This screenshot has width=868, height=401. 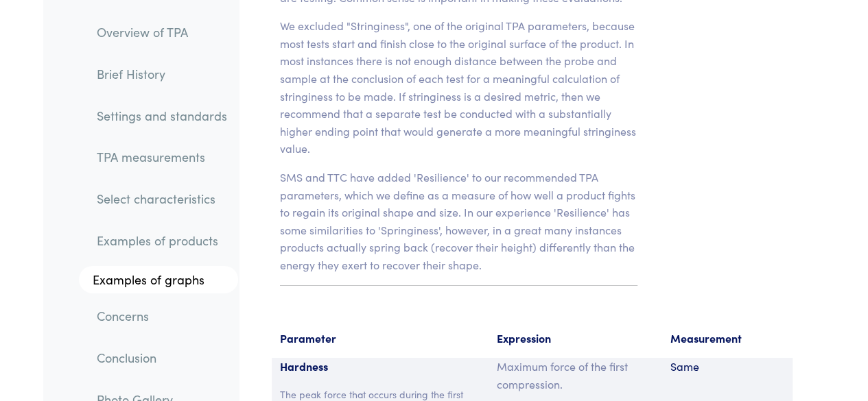 I want to click on a: Conclusion, so click(x=162, y=358).